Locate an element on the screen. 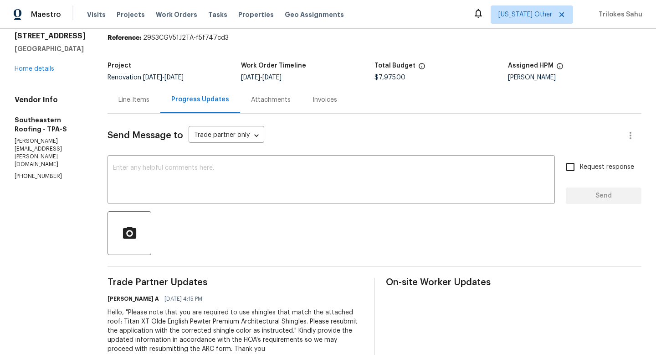  h5: Project is located at coordinates (119, 66).